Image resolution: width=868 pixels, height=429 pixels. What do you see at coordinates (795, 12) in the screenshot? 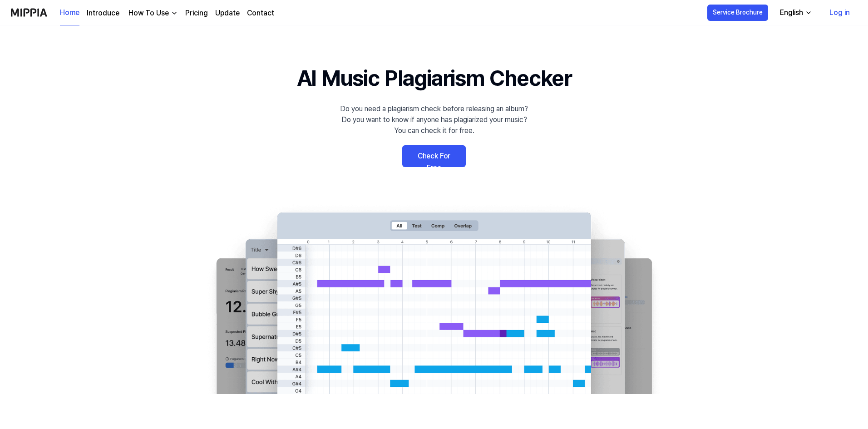
I see `button: English` at bounding box center [795, 12].